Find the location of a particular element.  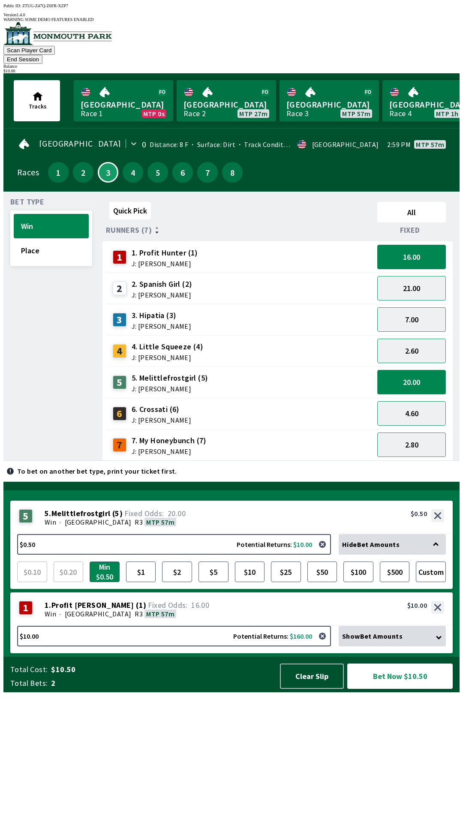

span: $100 is located at coordinates (358, 572).